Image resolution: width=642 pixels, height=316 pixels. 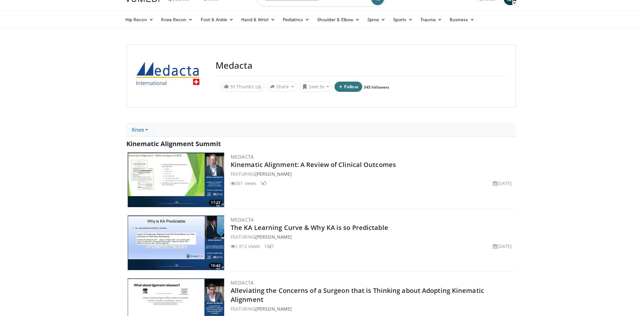 What do you see at coordinates (338, 20) in the screenshot?
I see `a: Shoulder & Elbow` at bounding box center [338, 20].